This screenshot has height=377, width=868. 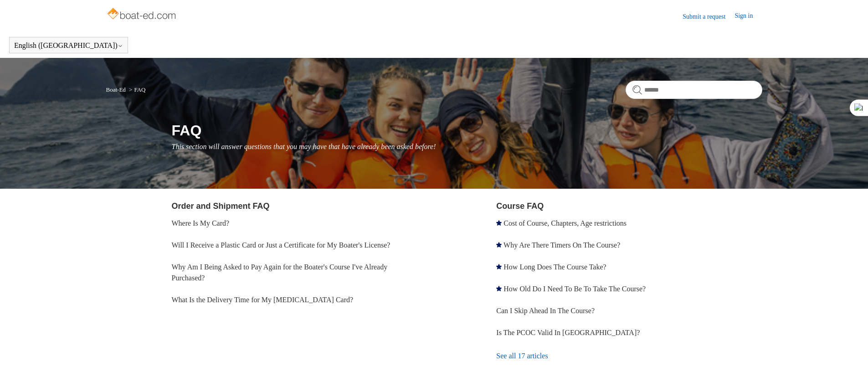 I want to click on a: Boat-Ed, so click(x=116, y=89).